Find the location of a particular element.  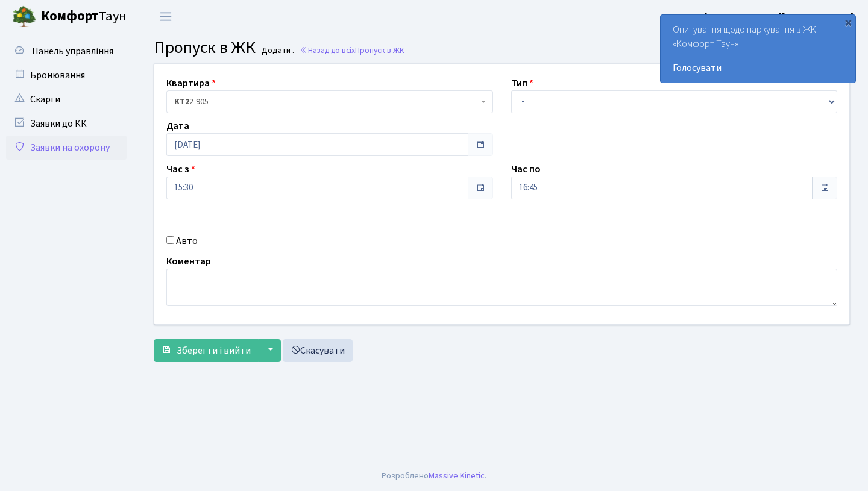

label: Дата is located at coordinates (178, 126).